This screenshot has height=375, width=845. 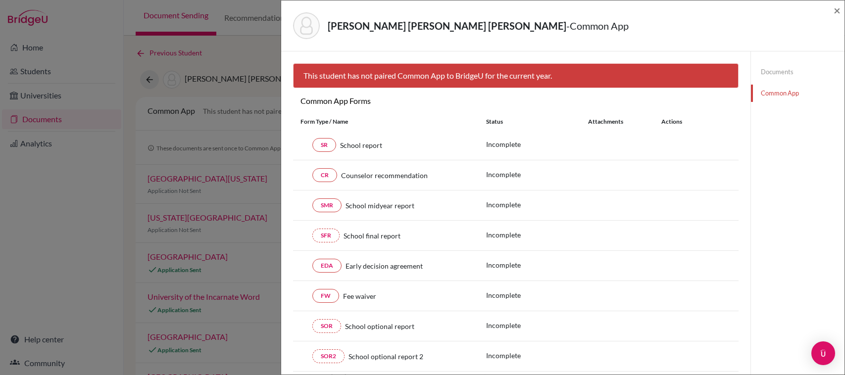 I want to click on span: Counselor recommendation, so click(x=384, y=175).